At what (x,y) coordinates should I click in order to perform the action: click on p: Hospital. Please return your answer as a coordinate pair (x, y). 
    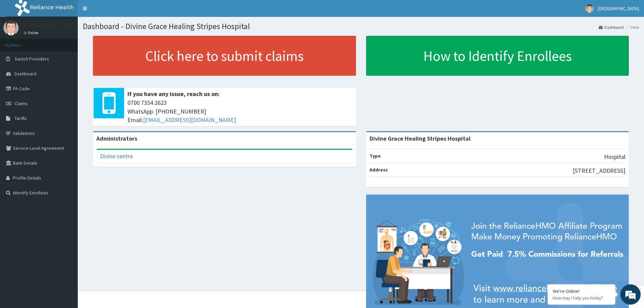
    Looking at the image, I should click on (615, 157).